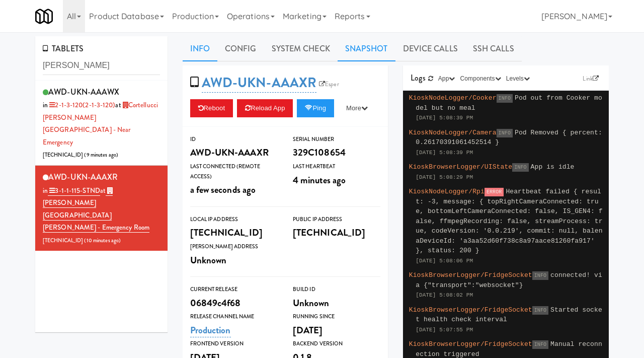 This screenshot has height=358, width=644. Describe the element at coordinates (63, 48) in the screenshot. I see `span: TABLETS` at that location.